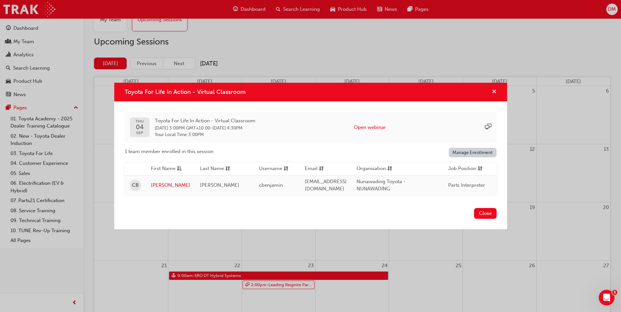 This screenshot has height=312, width=621. What do you see at coordinates (381, 185) in the screenshot?
I see `span: Nunawading Toyota - NUNAWADING` at bounding box center [381, 185].